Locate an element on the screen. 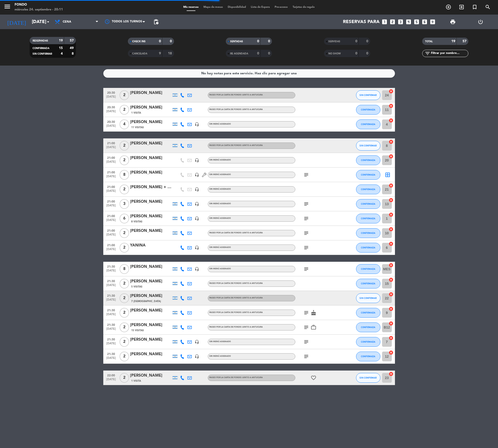 This screenshot has height=448, width=498. strong: 9 is located at coordinates (160, 53).